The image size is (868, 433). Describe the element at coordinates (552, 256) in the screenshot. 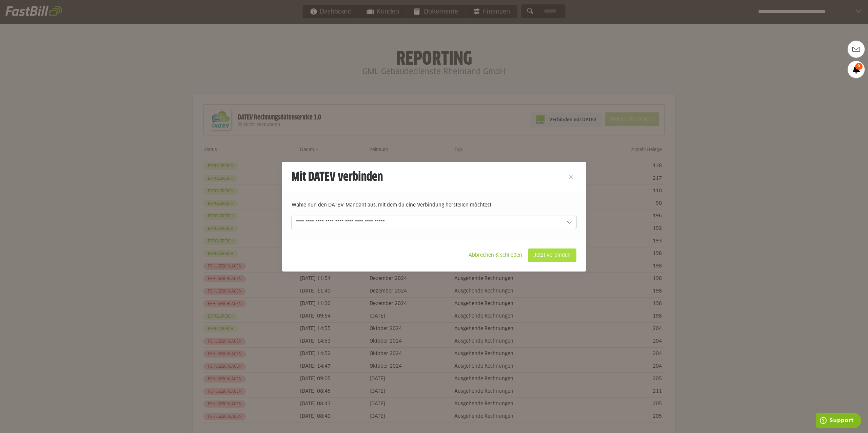

I see `sl-button: Jetzt verbinden` at that location.